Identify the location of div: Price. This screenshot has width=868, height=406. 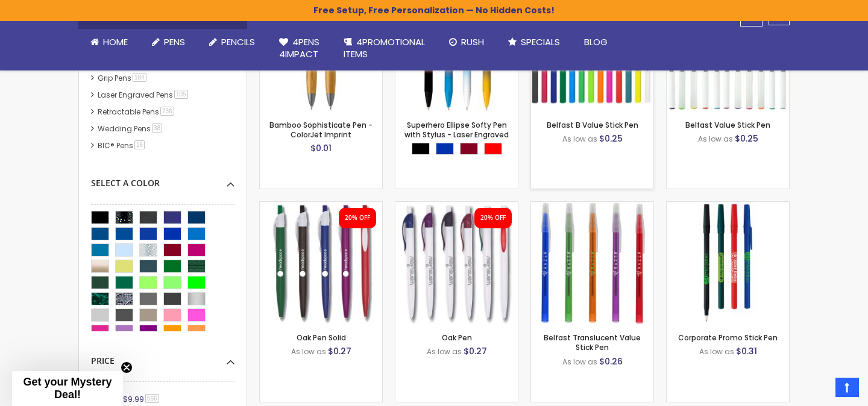
(163, 357).